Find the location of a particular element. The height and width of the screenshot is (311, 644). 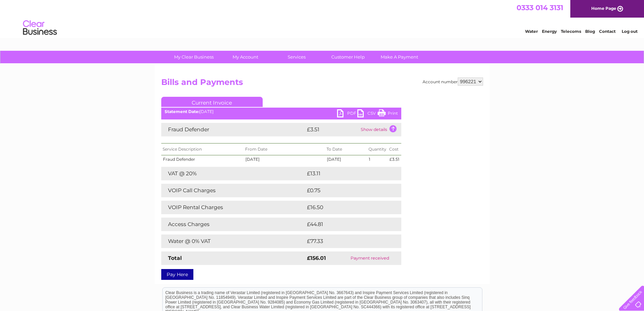

a: PDF is located at coordinates (347, 114).